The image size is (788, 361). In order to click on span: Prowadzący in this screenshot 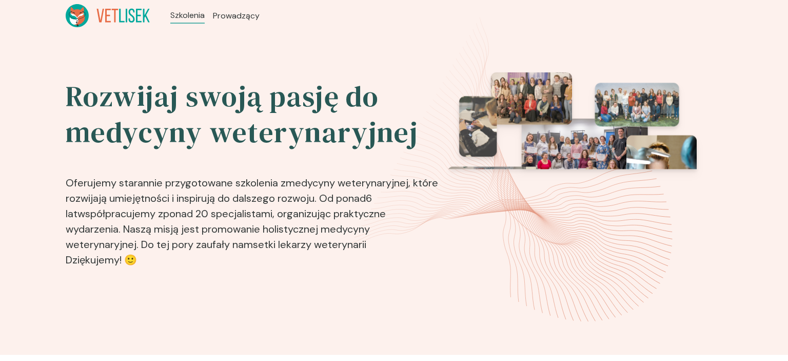, I will do `click(236, 16)`.